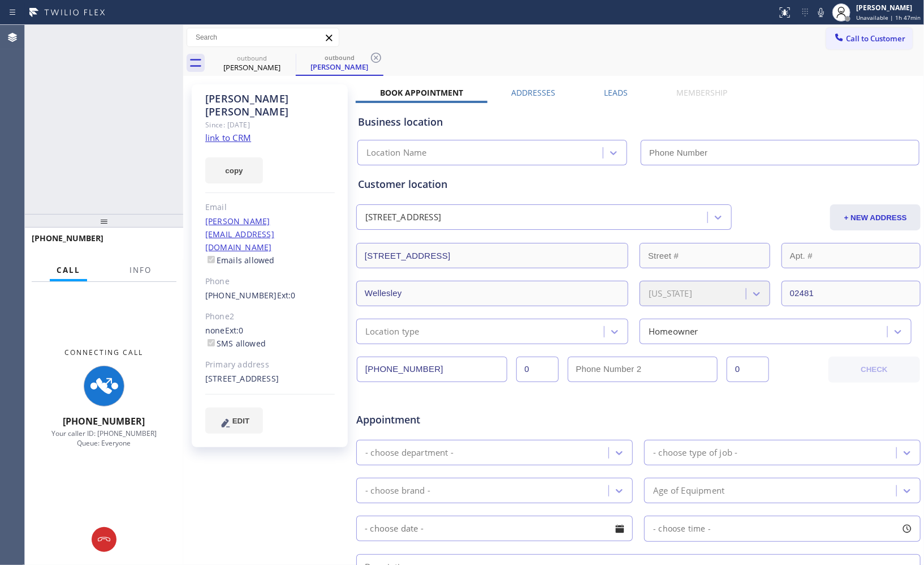  What do you see at coordinates (270, 317) in the screenshot?
I see `div: Phone2` at bounding box center [270, 317].